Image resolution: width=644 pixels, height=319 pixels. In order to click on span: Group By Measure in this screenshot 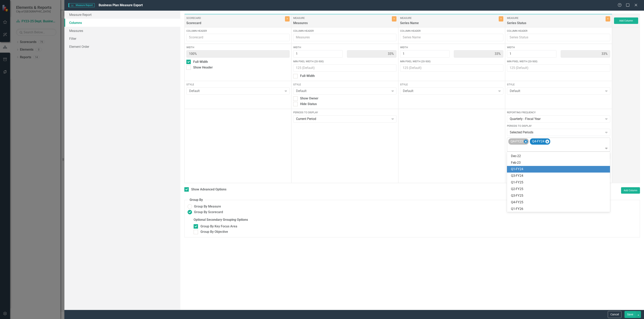, I will do `click(207, 207)`.